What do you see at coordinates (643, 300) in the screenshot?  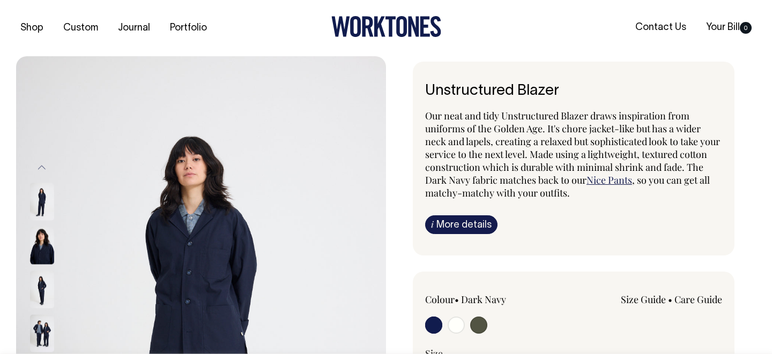 I see `a: Size Guide` at bounding box center [643, 300].